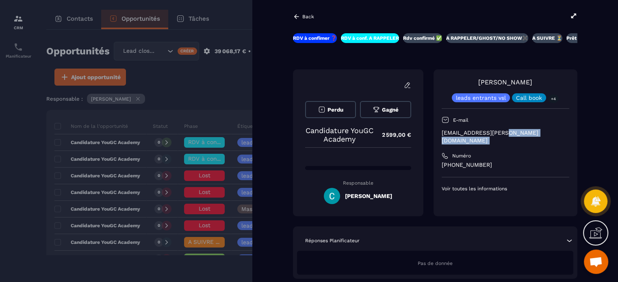  What do you see at coordinates (335, 110) in the screenshot?
I see `span: Perdu` at bounding box center [335, 110].